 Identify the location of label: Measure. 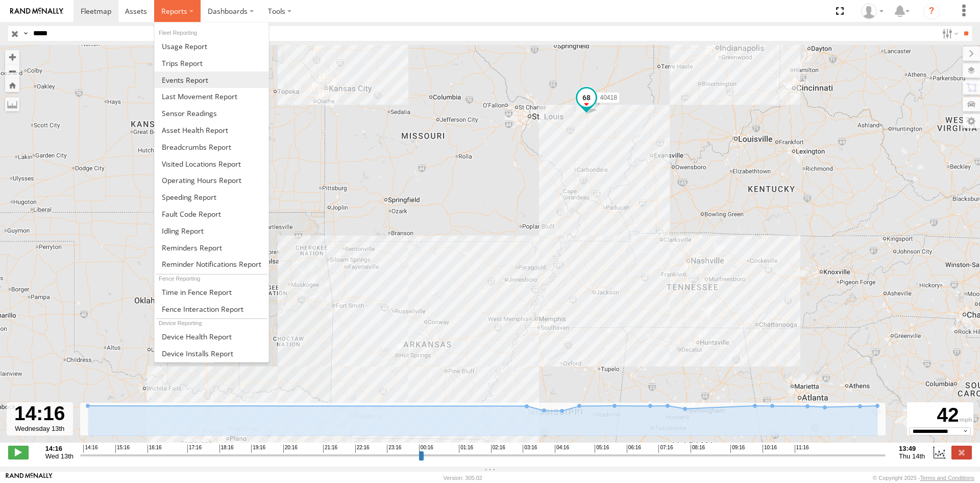
(12, 105).